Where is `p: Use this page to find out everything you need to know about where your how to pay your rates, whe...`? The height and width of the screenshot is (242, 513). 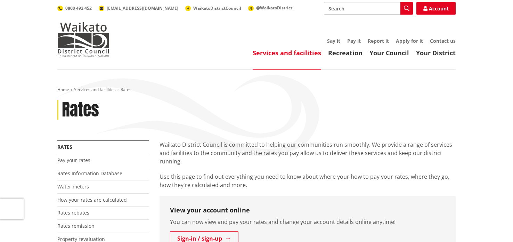 p: Use this page to find out everything you need to know about where your how to pay your rates, whe... is located at coordinates (308, 181).